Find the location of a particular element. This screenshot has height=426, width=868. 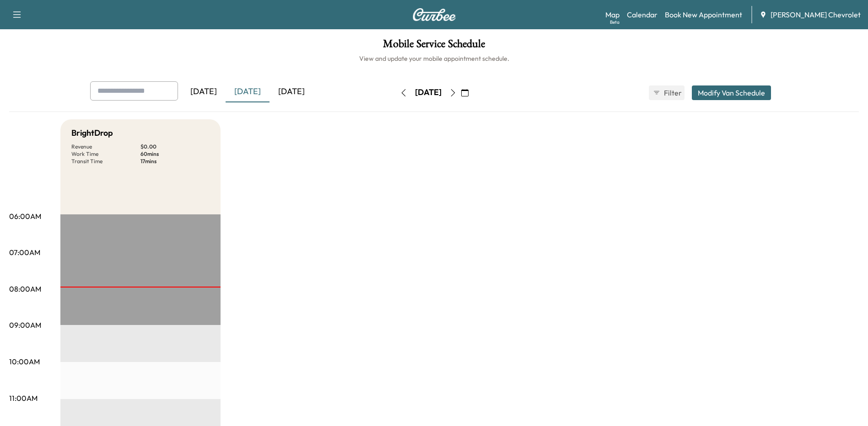

h6: View and update your mobile appointment schedule. is located at coordinates (434, 59).